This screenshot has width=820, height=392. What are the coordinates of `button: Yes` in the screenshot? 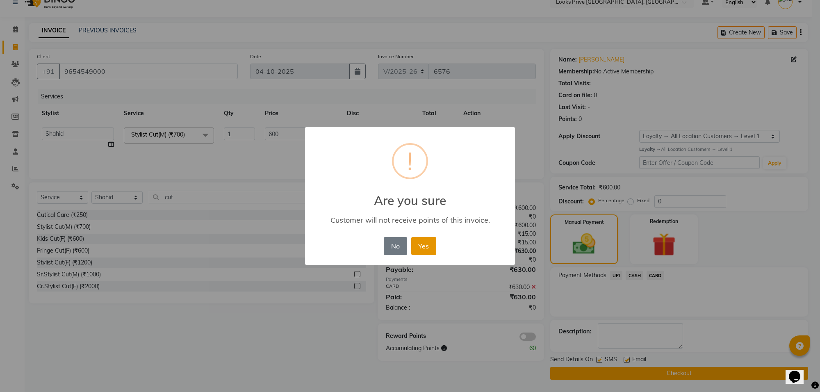 It's located at (423, 246).